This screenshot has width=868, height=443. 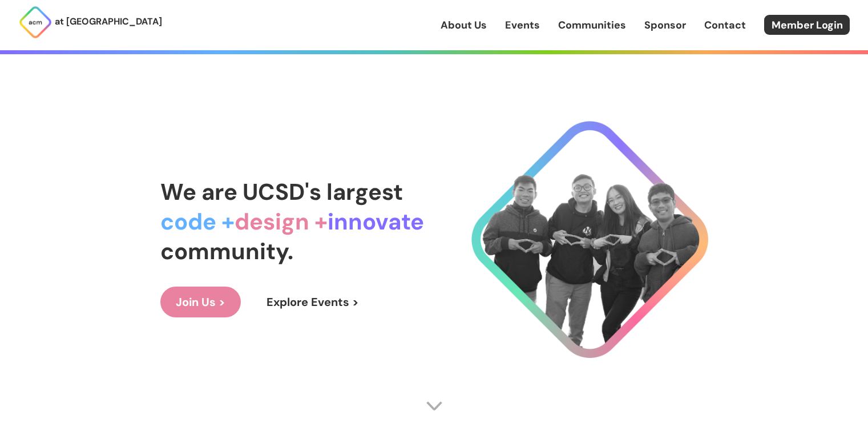 What do you see at coordinates (522, 25) in the screenshot?
I see `a: Events` at bounding box center [522, 25].